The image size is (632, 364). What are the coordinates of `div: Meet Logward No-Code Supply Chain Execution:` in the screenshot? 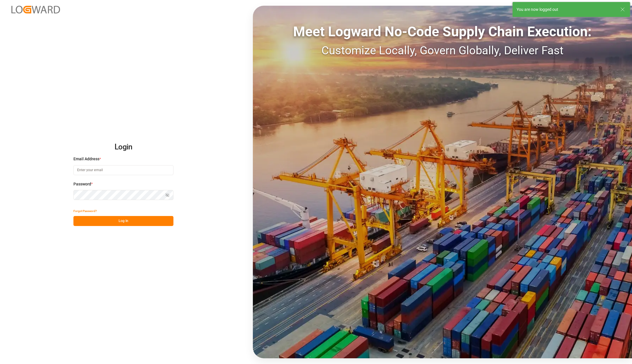 It's located at (442, 32).